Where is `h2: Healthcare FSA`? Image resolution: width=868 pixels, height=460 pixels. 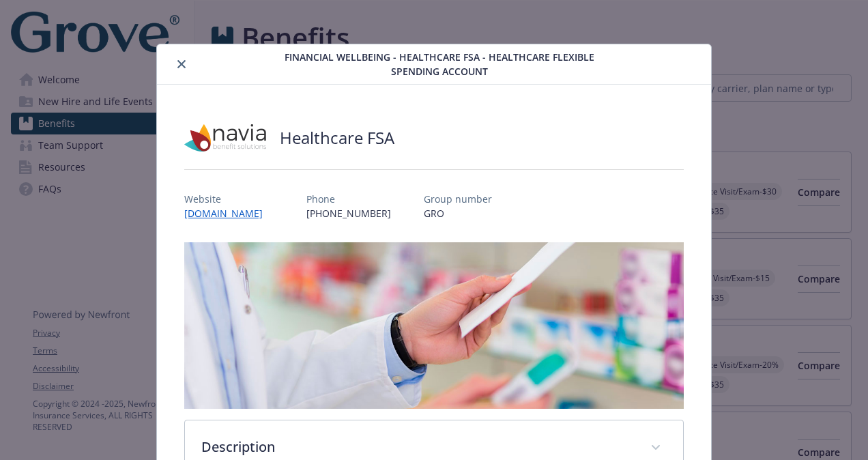 h2: Healthcare FSA is located at coordinates (337, 138).